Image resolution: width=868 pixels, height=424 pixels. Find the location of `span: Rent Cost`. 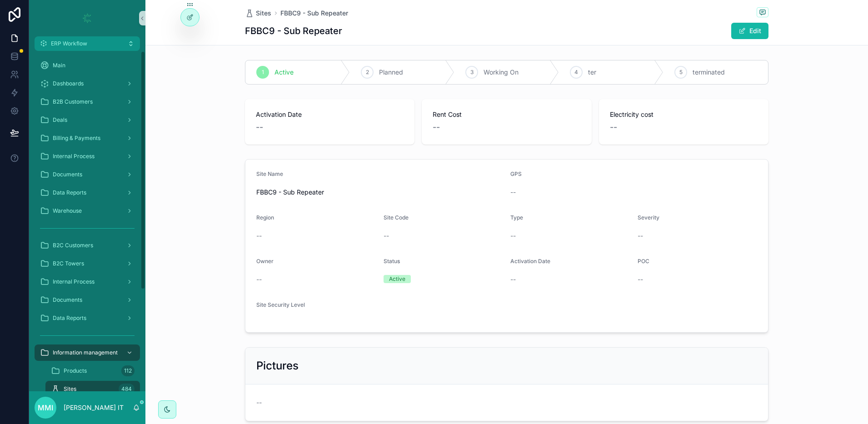

span: Rent Cost is located at coordinates (507, 114).